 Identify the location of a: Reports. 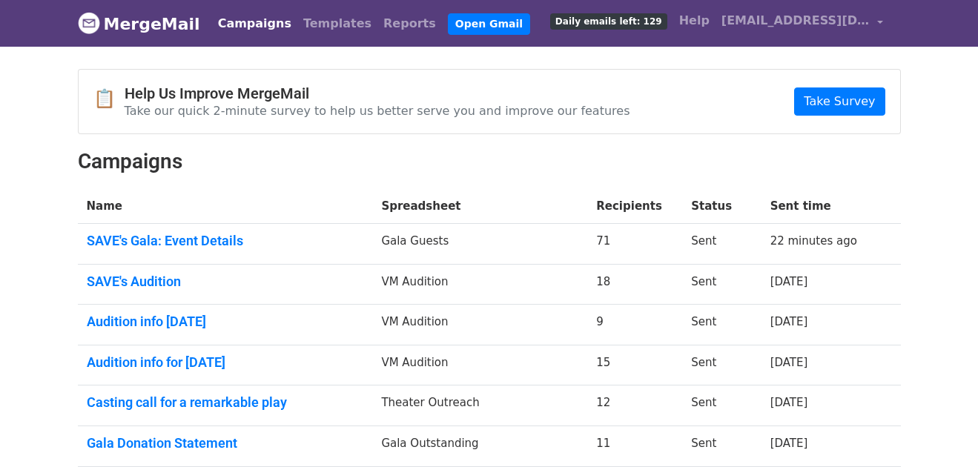
(409, 24).